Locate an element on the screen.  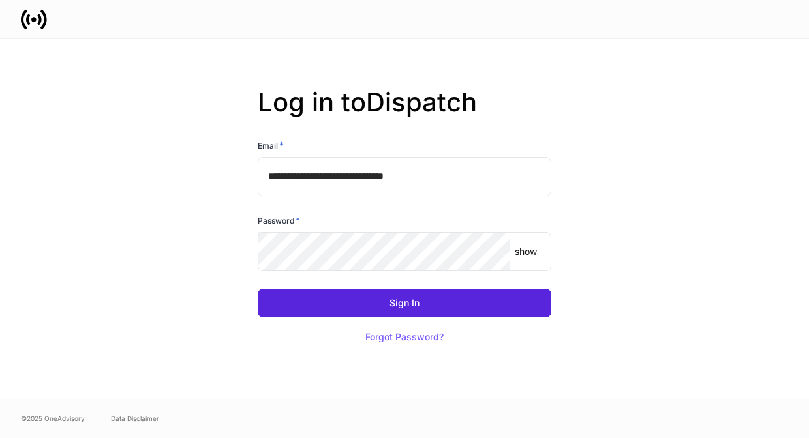
p: show is located at coordinates (526, 252).